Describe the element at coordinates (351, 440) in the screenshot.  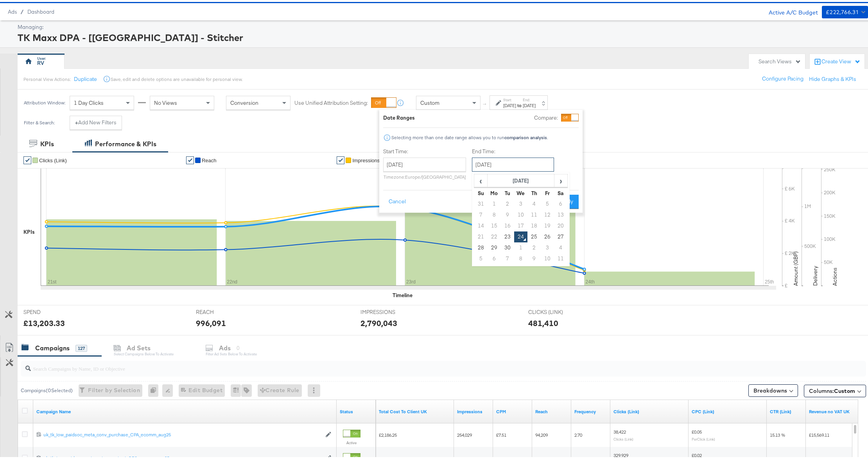
I see `label: Active` at that location.